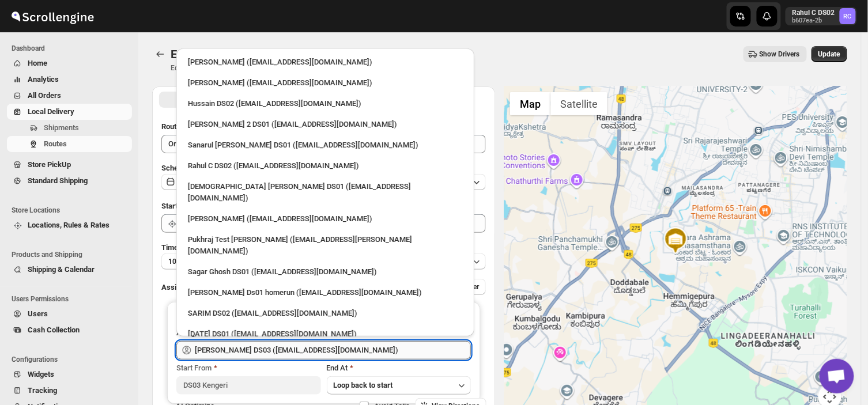  Describe the element at coordinates (325, 271) in the screenshot. I see `li: Sagar Ghosh DS01 (loneyoj483@downlor.com)` at that location.